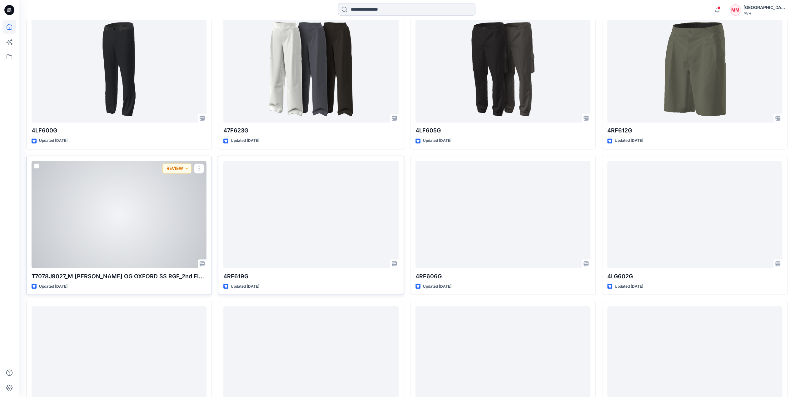 The image size is (795, 397). I want to click on p: 4LG602G, so click(695, 276).